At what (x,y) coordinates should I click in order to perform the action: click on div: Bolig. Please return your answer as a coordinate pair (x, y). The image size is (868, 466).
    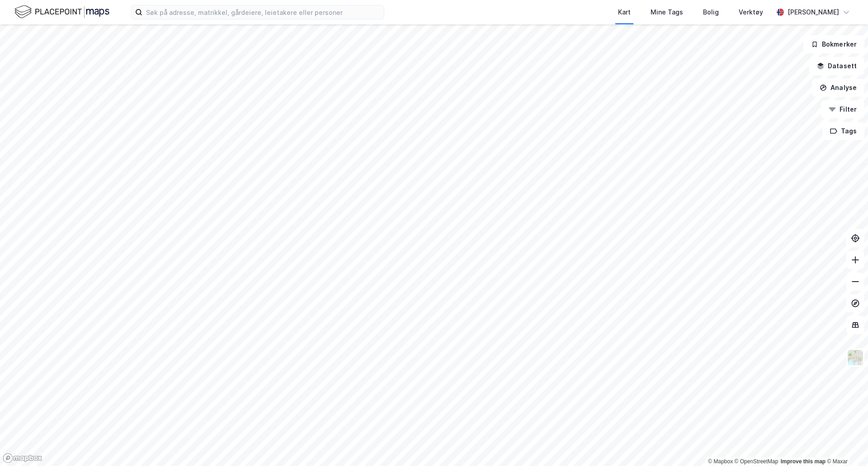
    Looking at the image, I should click on (711, 12).